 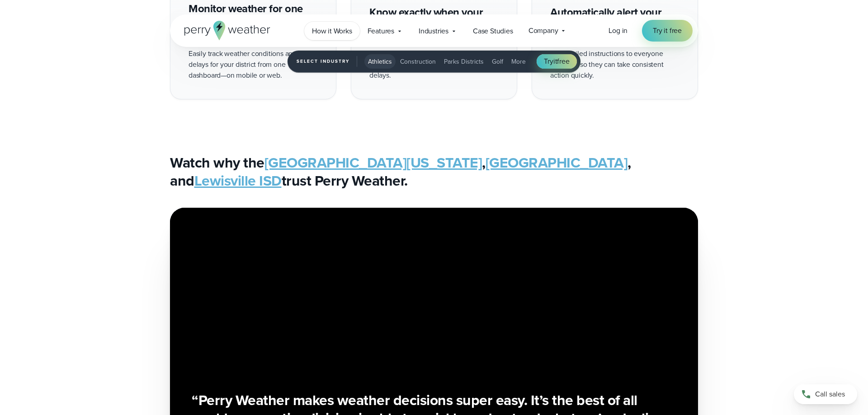 I want to click on span: Try free, so click(x=556, y=61).